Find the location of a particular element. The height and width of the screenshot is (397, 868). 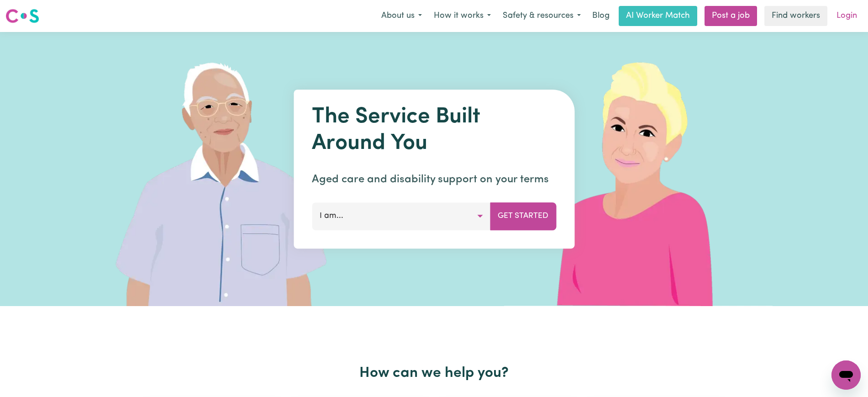

a: Careseekers logo is located at coordinates (22, 16).